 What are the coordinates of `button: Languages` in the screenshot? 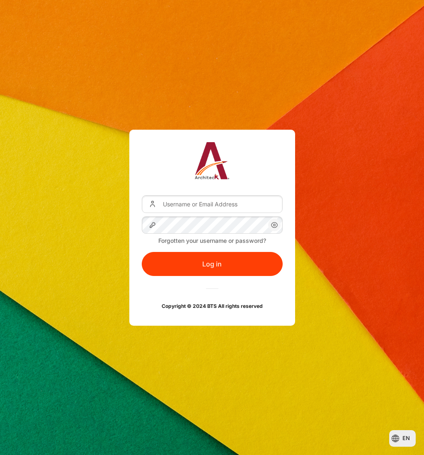 It's located at (402, 438).